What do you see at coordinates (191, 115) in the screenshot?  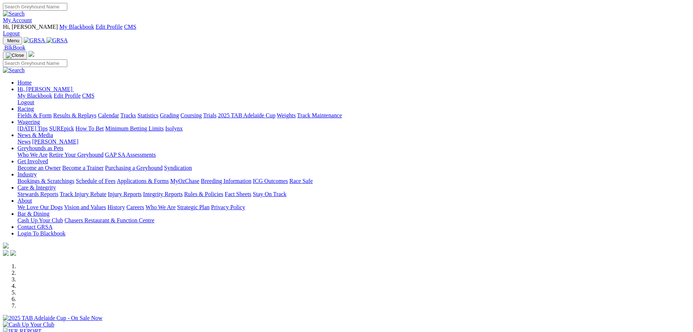 I see `a: Coursing` at bounding box center [191, 115].